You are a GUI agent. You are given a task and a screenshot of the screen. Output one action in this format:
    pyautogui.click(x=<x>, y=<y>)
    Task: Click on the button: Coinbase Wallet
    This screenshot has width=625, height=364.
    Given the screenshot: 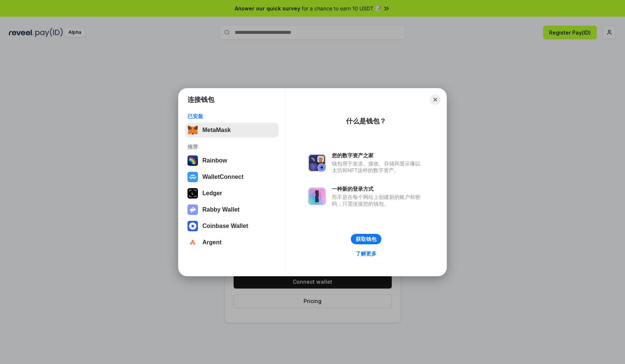 What is the action you would take?
    pyautogui.click(x=232, y=226)
    